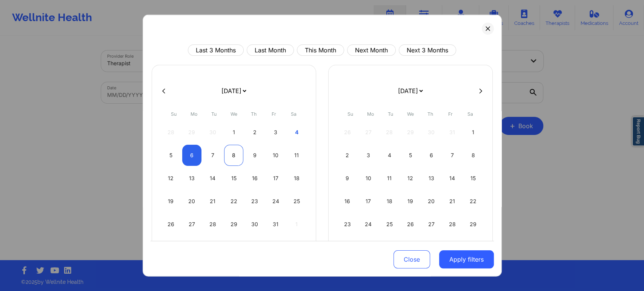 Image resolution: width=644 pixels, height=291 pixels. Describe the element at coordinates (410, 224) in the screenshot. I see `div: Wed Nov 26 2025` at that location.